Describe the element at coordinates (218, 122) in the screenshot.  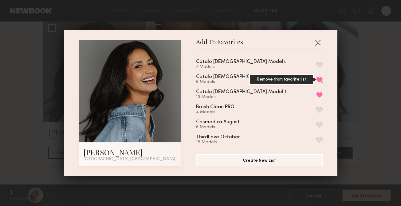
I see `div: Cosmedica August` at that location.